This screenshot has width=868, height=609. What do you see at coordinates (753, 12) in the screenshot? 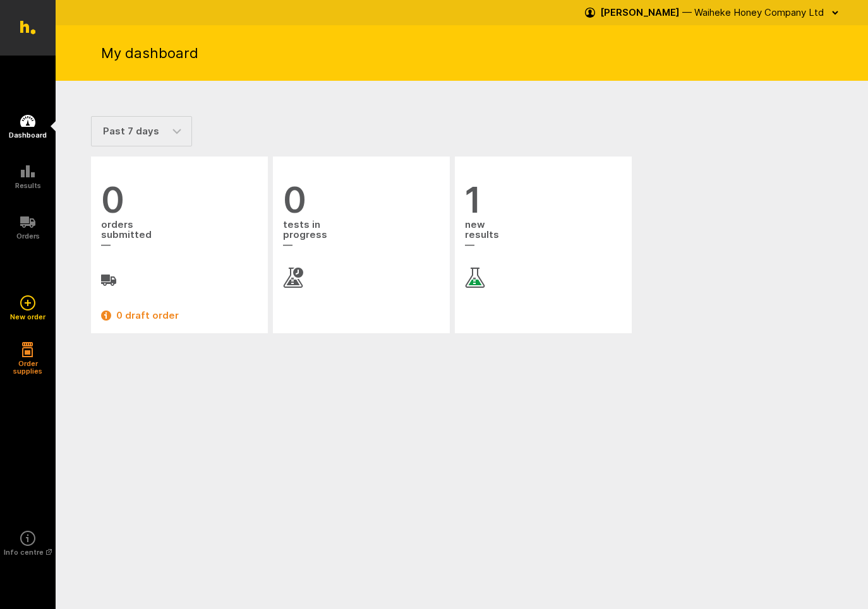
I see `span: — Waiheke Honey Company Ltd` at bounding box center [753, 12].